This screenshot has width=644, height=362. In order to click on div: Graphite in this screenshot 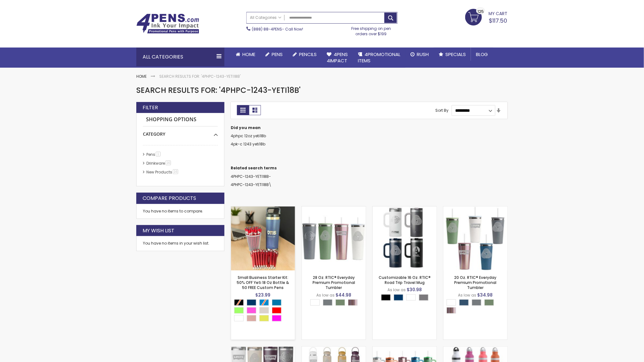, I will do `click(424, 297)`.